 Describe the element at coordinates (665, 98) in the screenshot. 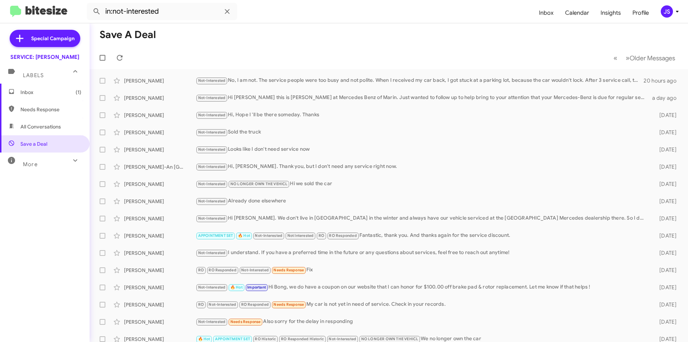

I see `div: a day ago` at that location.